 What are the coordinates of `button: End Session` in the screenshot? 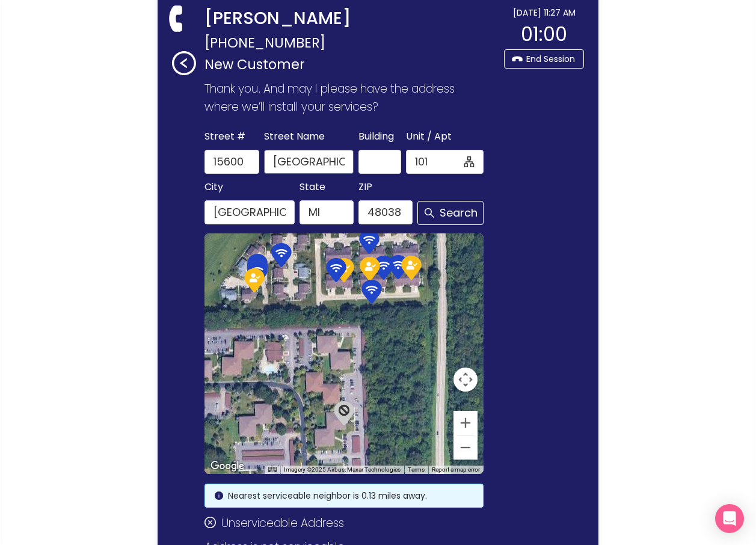 It's located at (544, 59).